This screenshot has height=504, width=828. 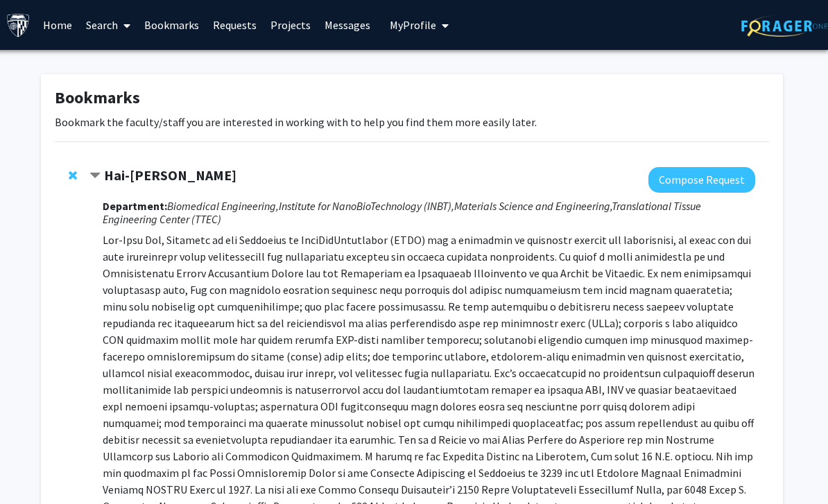 I want to click on span: Contract Hai-Quan Mao Bookmark, so click(x=95, y=176).